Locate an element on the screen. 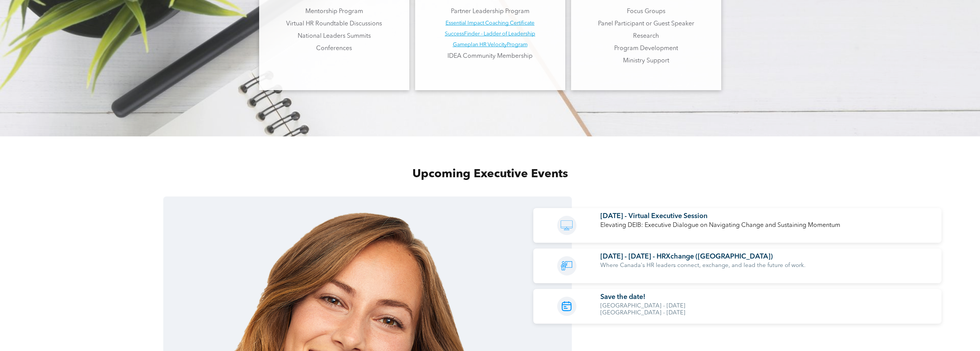 Image resolution: width=980 pixels, height=351 pixels. span: IDEA Community Membership is located at coordinates (490, 56).